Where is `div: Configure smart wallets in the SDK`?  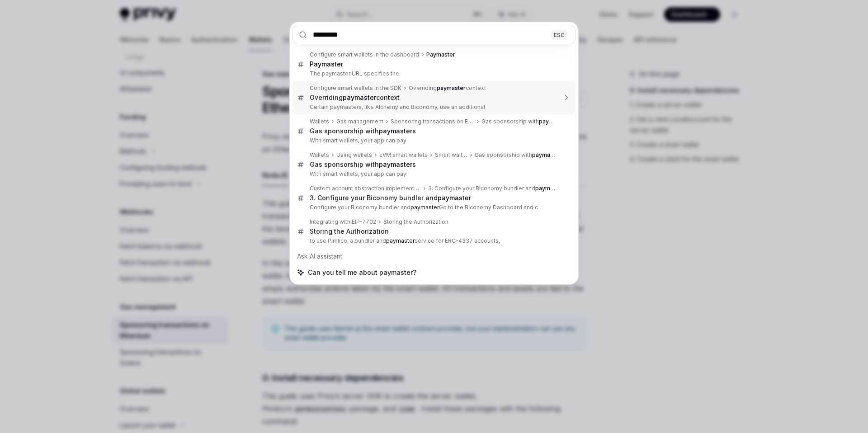
div: Configure smart wallets in the SDK is located at coordinates (355, 88).